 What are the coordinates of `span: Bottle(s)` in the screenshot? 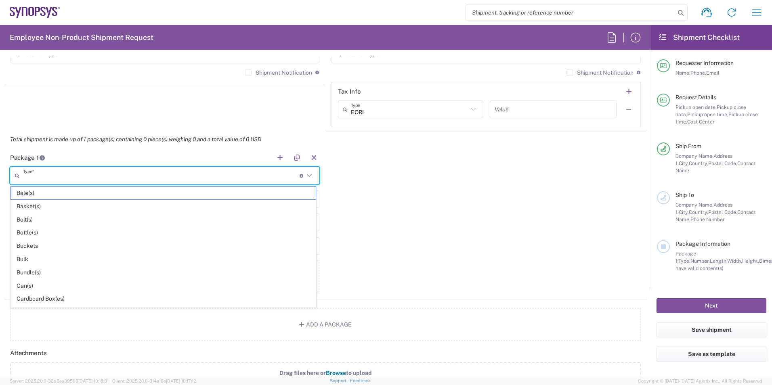 It's located at (163, 232).